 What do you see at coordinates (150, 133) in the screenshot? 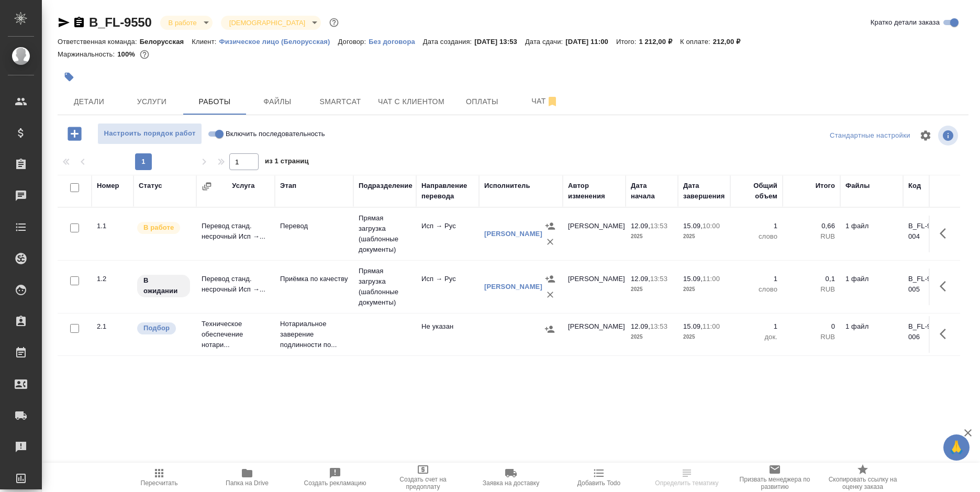
I see `button: Настроить порядок работ` at bounding box center [150, 133].